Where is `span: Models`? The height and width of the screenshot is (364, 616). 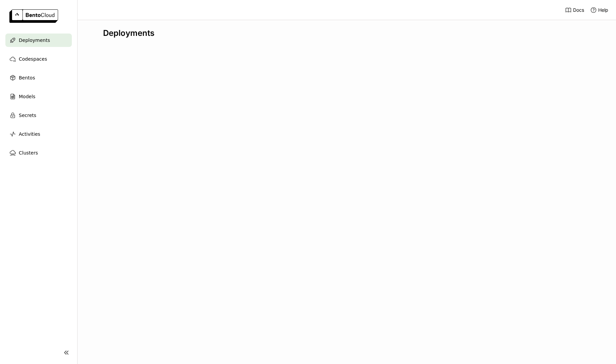 span: Models is located at coordinates (27, 97).